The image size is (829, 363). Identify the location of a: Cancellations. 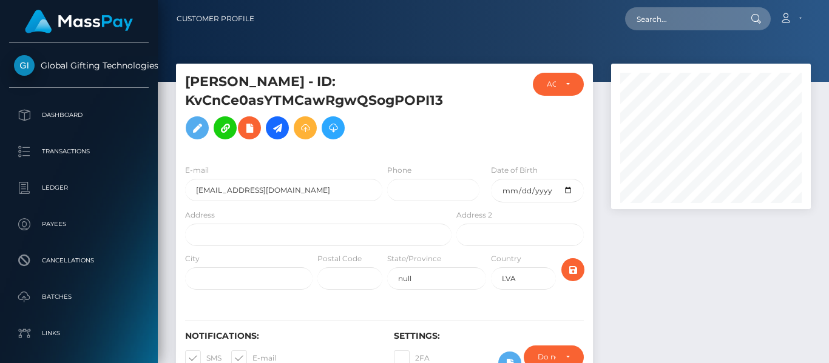
(79, 261).